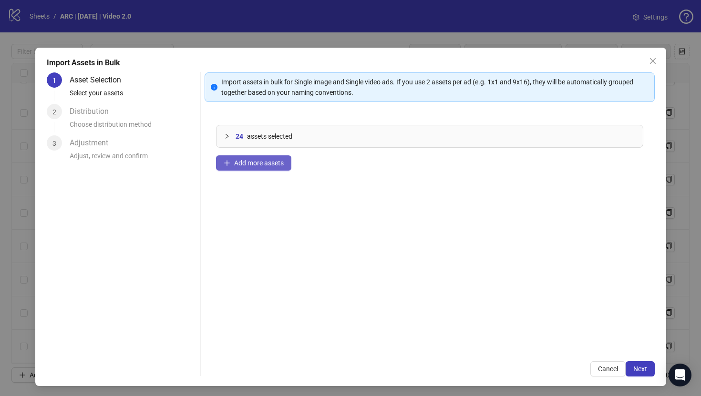  What do you see at coordinates (93, 143) in the screenshot?
I see `div: Adjustment` at bounding box center [93, 143].